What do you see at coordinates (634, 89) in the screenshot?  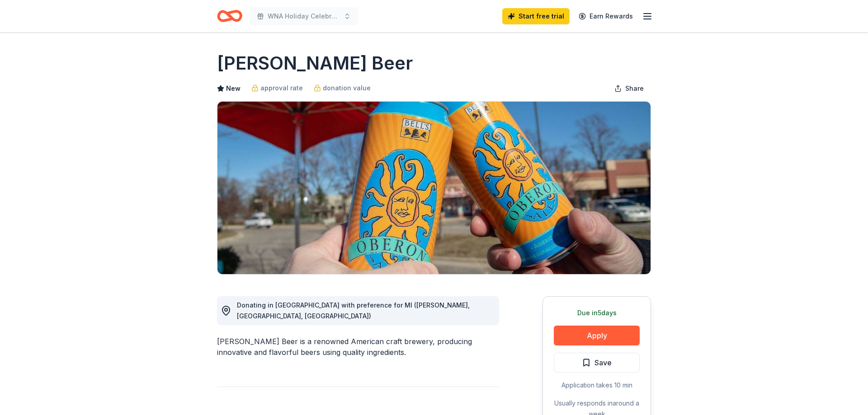 I see `span: Share` at bounding box center [634, 89].